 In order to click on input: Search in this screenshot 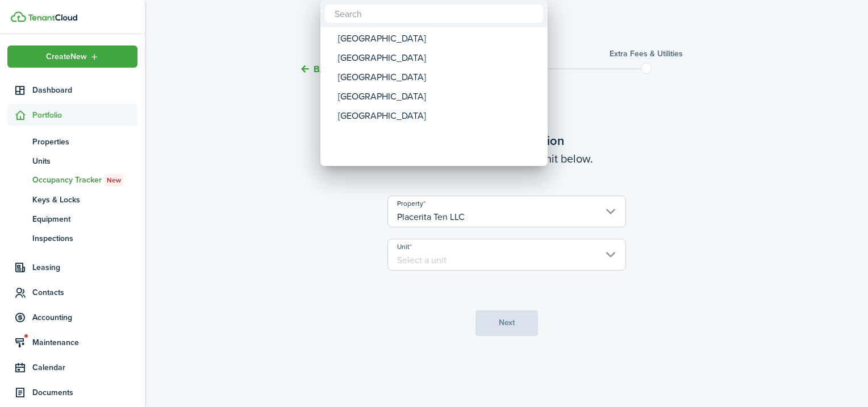, I will do `click(434, 14)`.